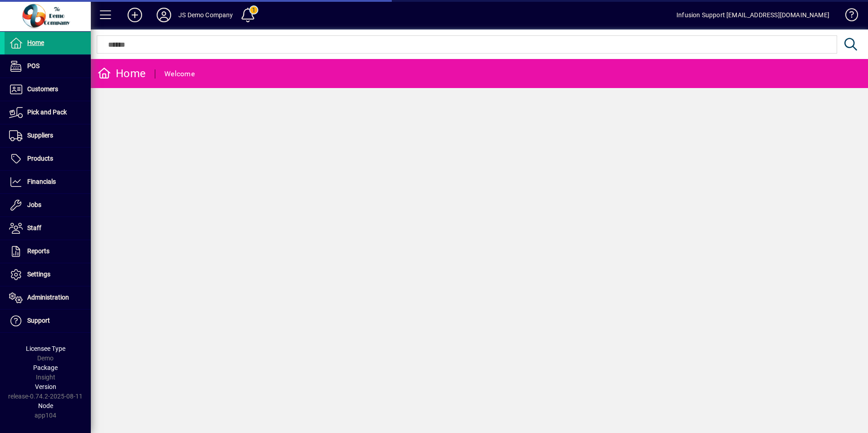 This screenshot has height=433, width=868. What do you see at coordinates (39, 320) in the screenshot?
I see `span: Support` at bounding box center [39, 320].